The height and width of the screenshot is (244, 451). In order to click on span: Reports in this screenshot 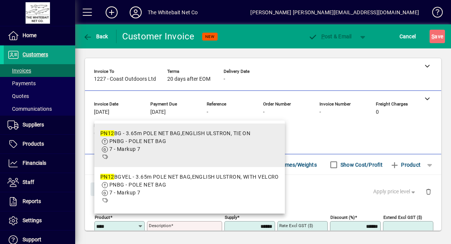, I will do `click(32, 201)`.